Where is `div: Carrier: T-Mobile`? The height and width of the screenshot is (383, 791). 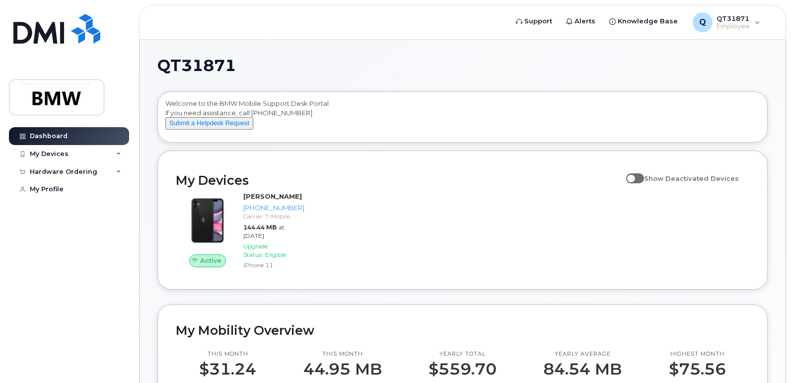
div: Carrier: T-Mobile is located at coordinates (275, 216).